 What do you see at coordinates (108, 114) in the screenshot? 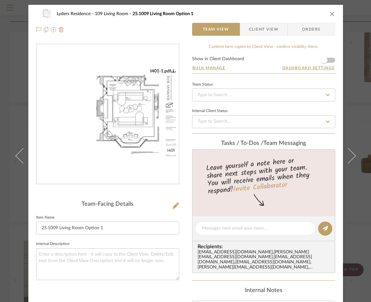
I see `div: 0` at bounding box center [108, 114].